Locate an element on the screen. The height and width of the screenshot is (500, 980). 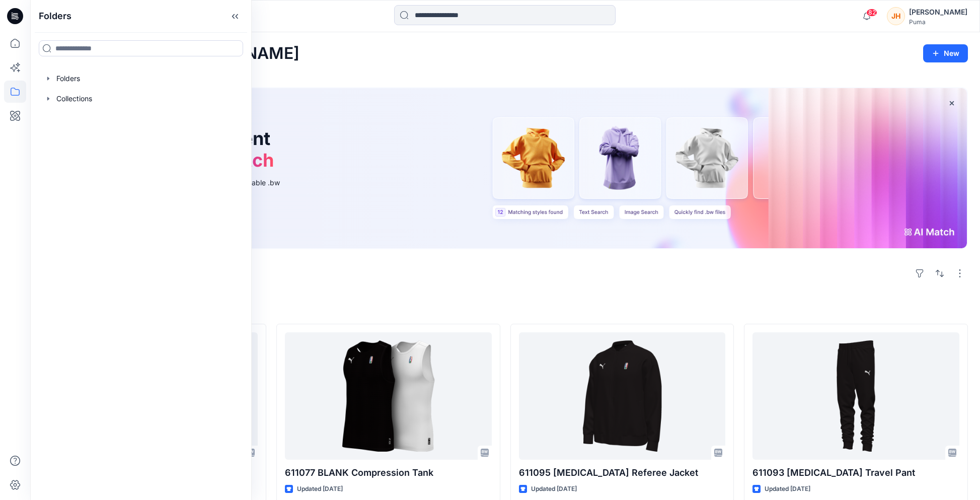
p: 611077 BLANK Compression Tank is located at coordinates (388, 473).